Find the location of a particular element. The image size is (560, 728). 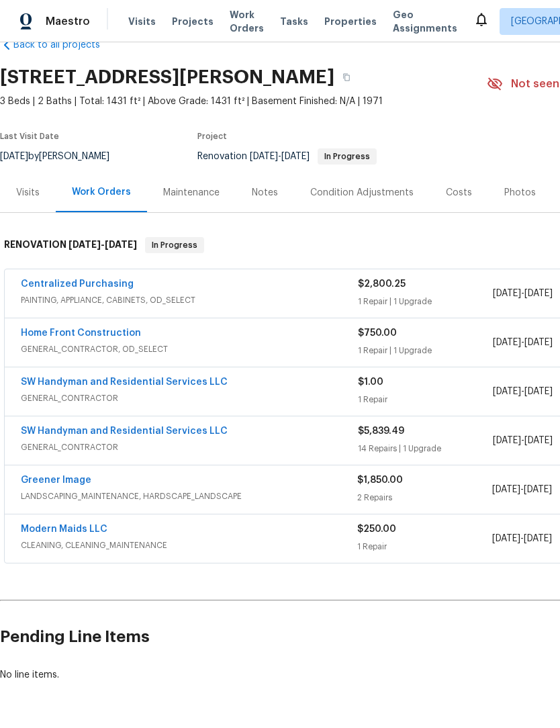

span: CLEANING, CLEANING_MAINTENANCE is located at coordinates (189, 546).